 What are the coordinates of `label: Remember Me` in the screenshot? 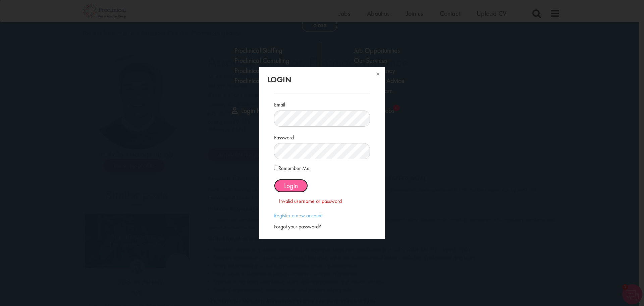 It's located at (292, 168).